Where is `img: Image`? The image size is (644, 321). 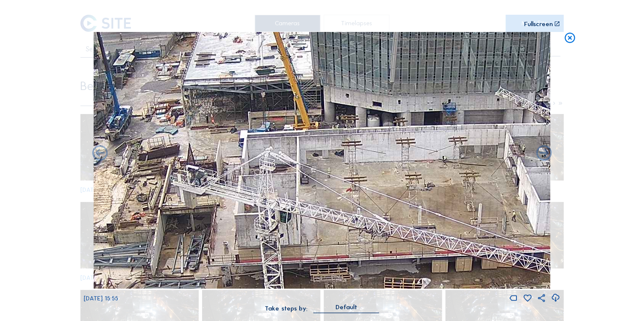
img: Image is located at coordinates (322, 160).